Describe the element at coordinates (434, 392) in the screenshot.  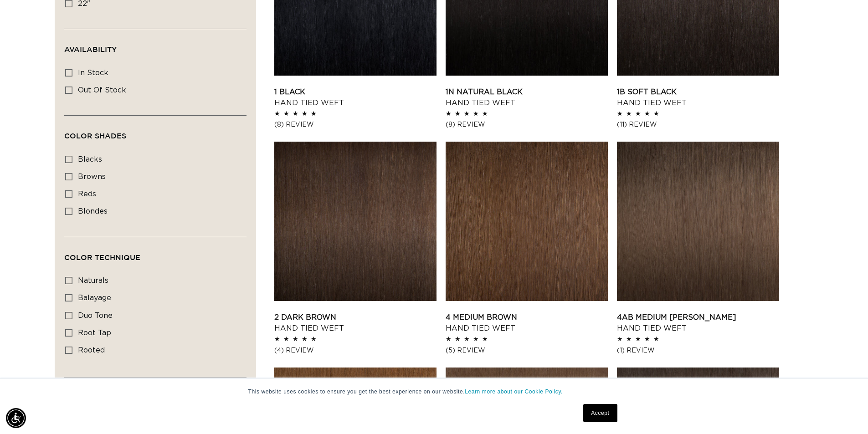
I see `p: This website uses cookies to ensure you get the best experience on our website.` at that location.